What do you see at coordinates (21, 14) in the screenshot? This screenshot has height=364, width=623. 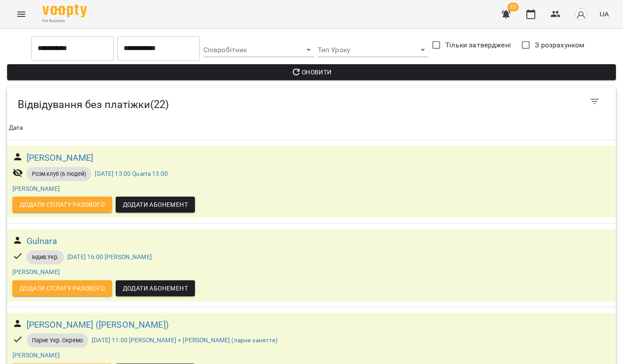 I see `button: Menu` at bounding box center [21, 14].